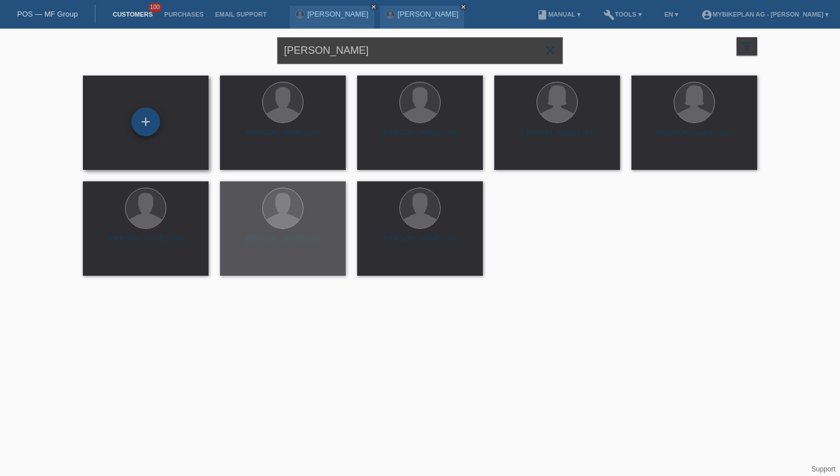 The height and width of the screenshot is (476, 840). What do you see at coordinates (747, 46) in the screenshot?
I see `i: filter_list` at bounding box center [747, 46].